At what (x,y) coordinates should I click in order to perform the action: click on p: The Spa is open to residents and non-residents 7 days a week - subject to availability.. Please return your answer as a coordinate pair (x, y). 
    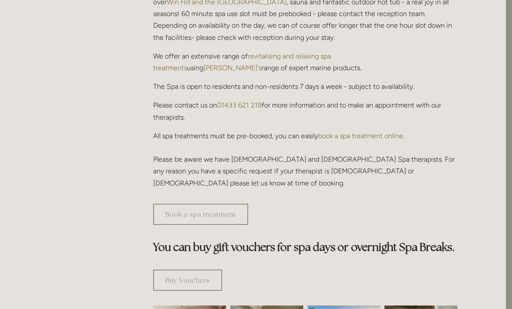
    Looking at the image, I should click on (305, 86).